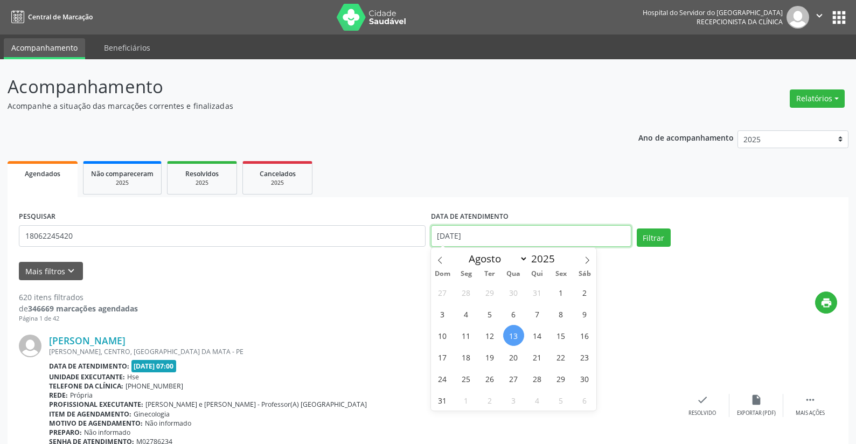  Describe the element at coordinates (537, 378) in the screenshot. I see `span: Agosto 28, 2025` at that location.